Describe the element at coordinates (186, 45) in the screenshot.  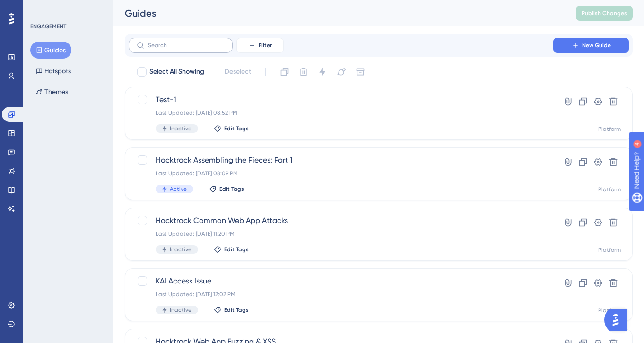
I see `input: Search` at that location.